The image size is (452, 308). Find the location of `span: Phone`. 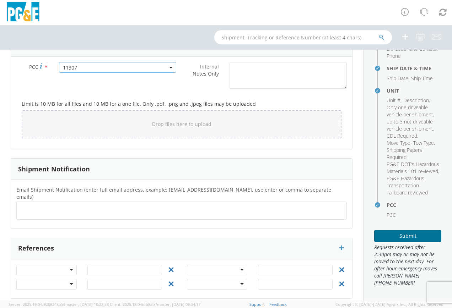

span: Phone is located at coordinates (393, 56).